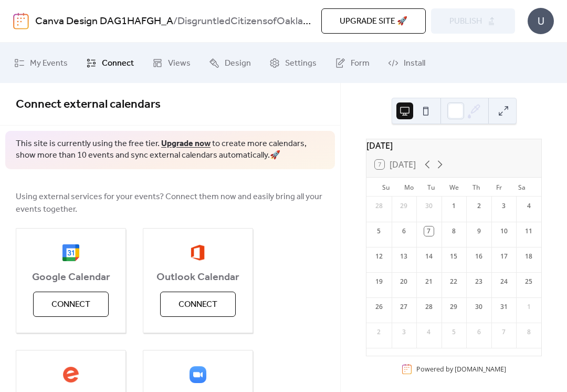 This screenshot has width=567, height=392. I want to click on a: Form, so click(352, 63).